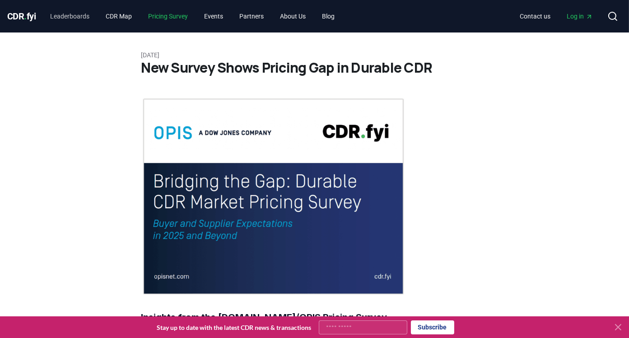 This screenshot has width=629, height=338. What do you see at coordinates (315, 68) in the screenshot?
I see `h1: New Survey Shows Pricing Gap in Durable CDR` at bounding box center [315, 68].